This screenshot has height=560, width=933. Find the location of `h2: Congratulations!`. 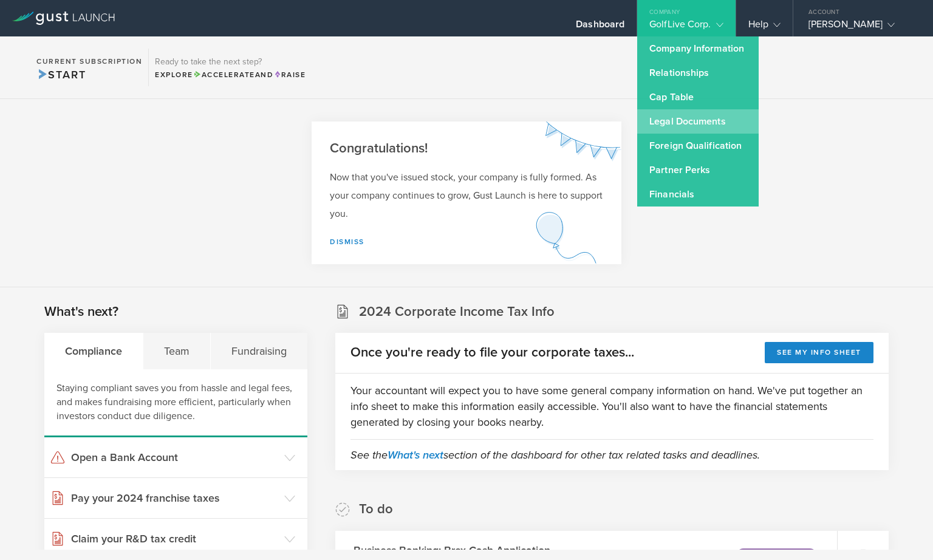

h2: Congratulations! is located at coordinates (466, 148).